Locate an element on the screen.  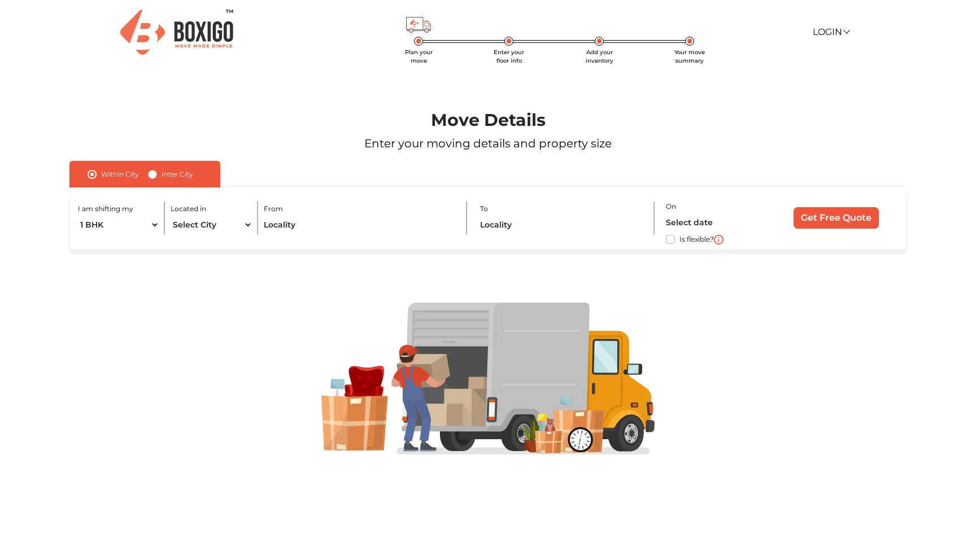
span: Your move summary is located at coordinates (690, 56).